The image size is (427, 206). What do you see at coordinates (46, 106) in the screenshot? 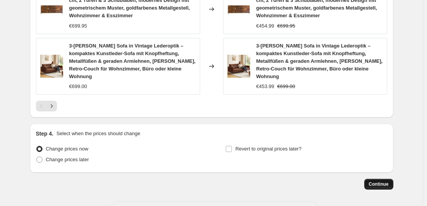
I see `nav: Pagination` at bounding box center [46, 106].